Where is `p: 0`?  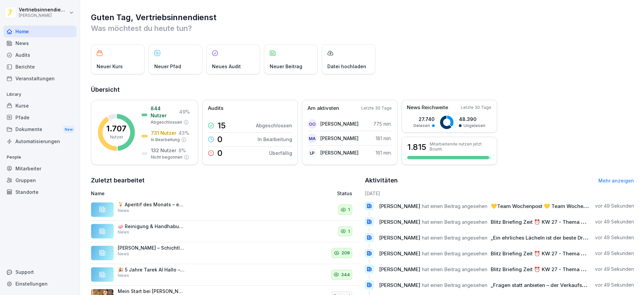
p: 0 is located at coordinates (220, 153).